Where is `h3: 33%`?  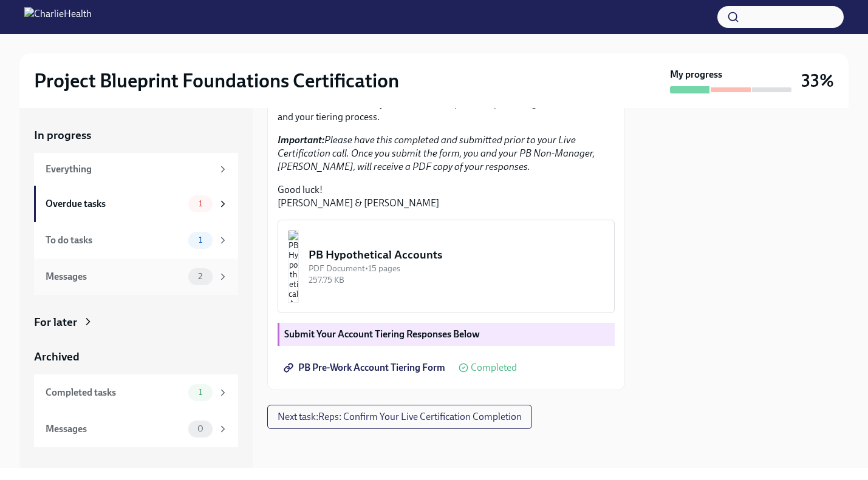 h3: 33% is located at coordinates (817, 81).